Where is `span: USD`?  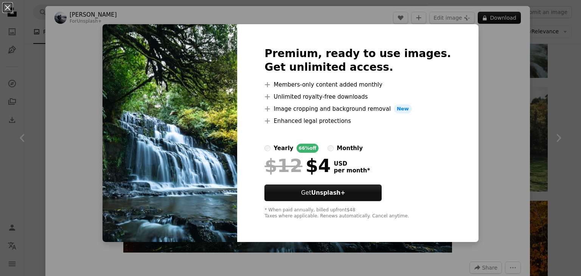 span: USD is located at coordinates (352, 164).